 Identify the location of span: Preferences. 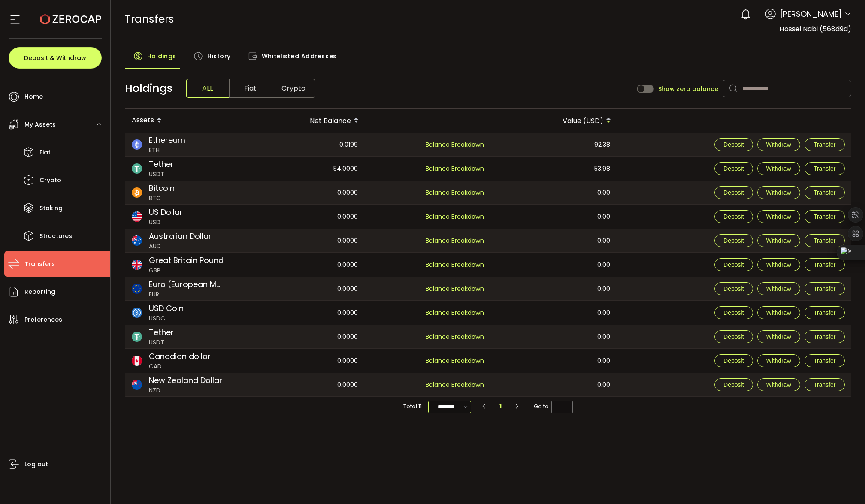
(44, 319).